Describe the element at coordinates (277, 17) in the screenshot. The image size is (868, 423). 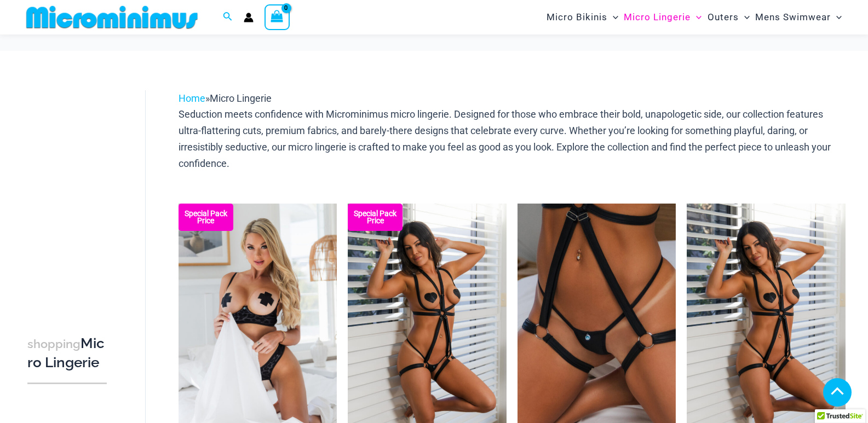
I see `a: View Shopping Cart, empty` at that location.